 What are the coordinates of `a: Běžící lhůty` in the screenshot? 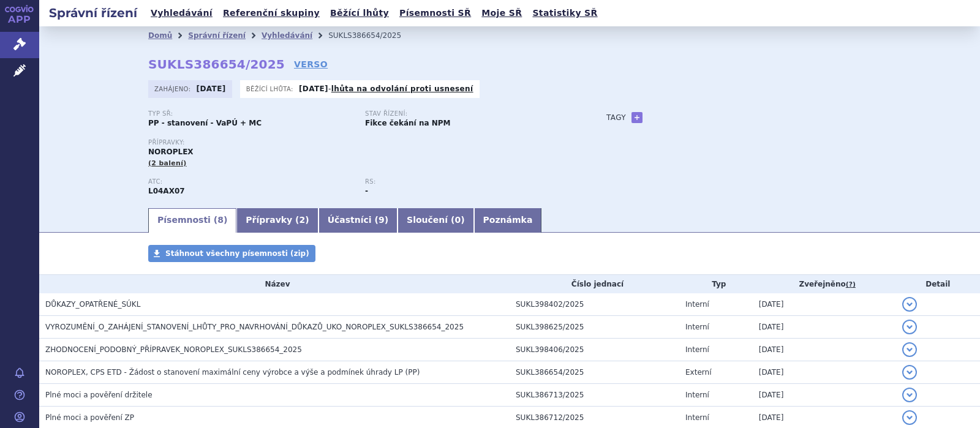 It's located at (359, 13).